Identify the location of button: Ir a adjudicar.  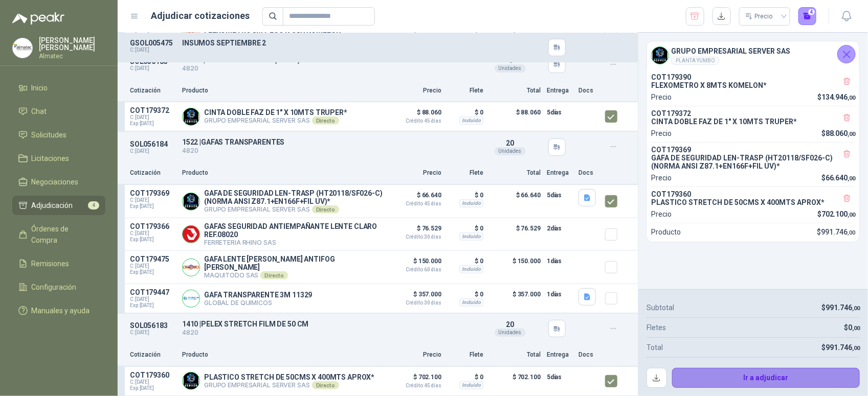
(766, 378).